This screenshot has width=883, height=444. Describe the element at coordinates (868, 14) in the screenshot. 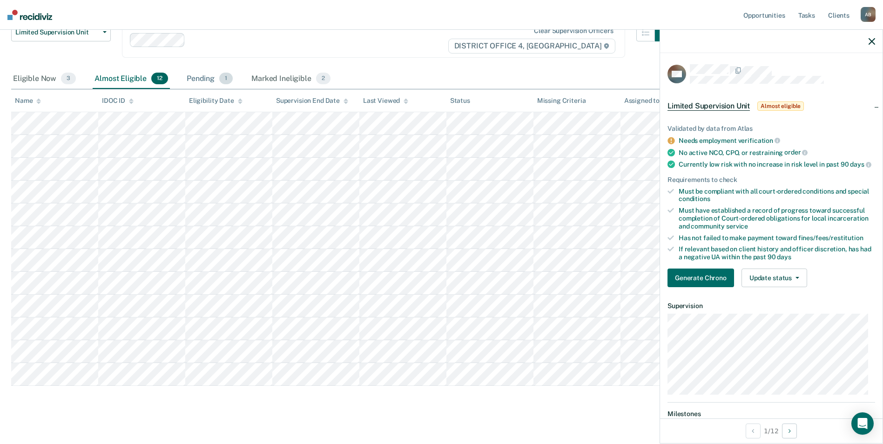

I see `div: A B` at that location.